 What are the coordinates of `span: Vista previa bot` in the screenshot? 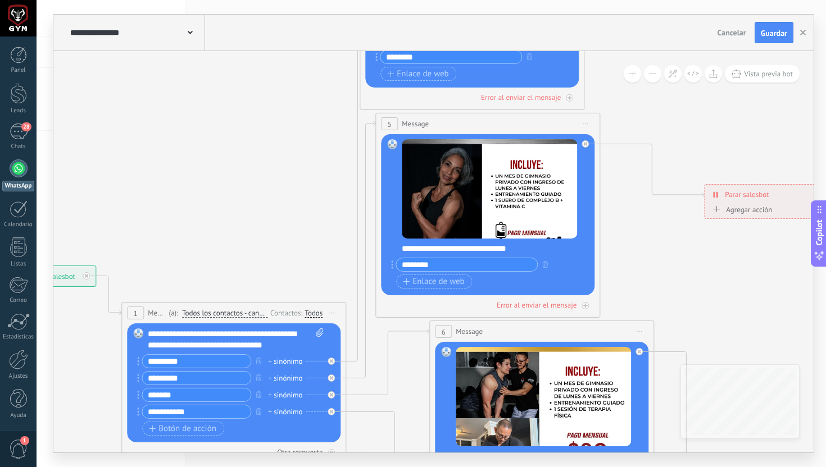 It's located at (768, 74).